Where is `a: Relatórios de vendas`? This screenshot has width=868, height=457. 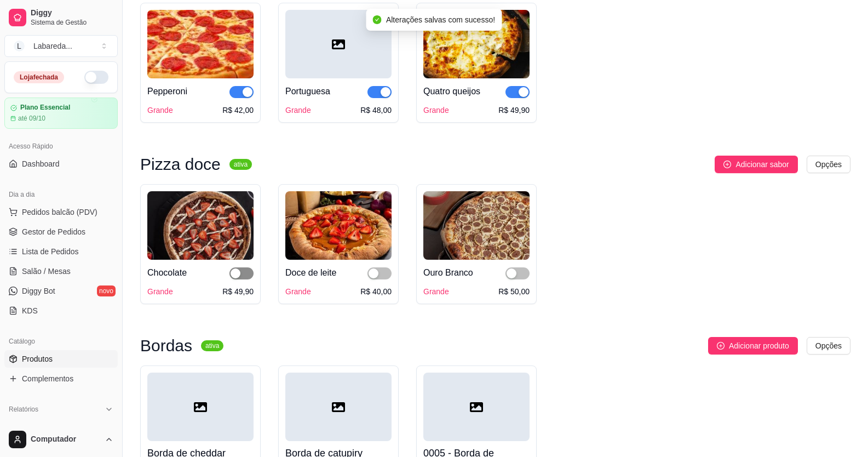 a: Relatórios de vendas is located at coordinates (61, 427).